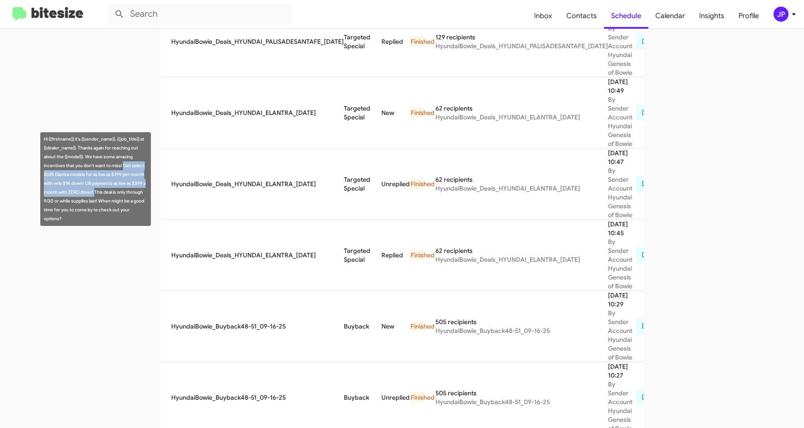  What do you see at coordinates (670, 16) in the screenshot?
I see `a: Calendar` at bounding box center [670, 16].